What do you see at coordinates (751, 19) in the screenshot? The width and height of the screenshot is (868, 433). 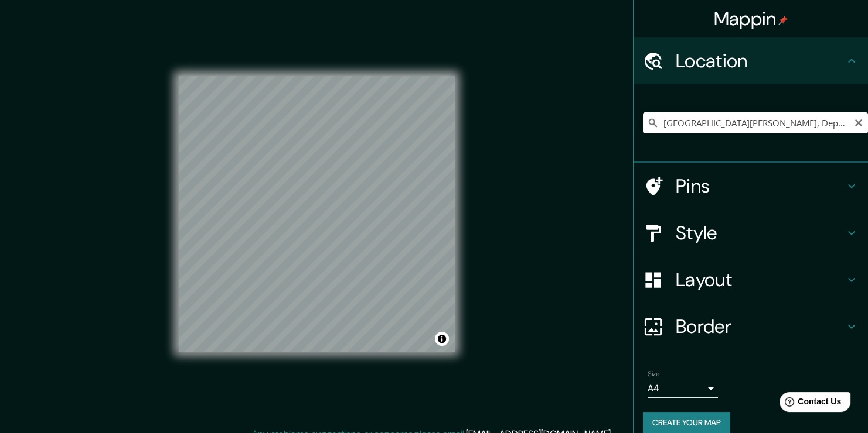 I see `h4: Mappin` at bounding box center [751, 19].